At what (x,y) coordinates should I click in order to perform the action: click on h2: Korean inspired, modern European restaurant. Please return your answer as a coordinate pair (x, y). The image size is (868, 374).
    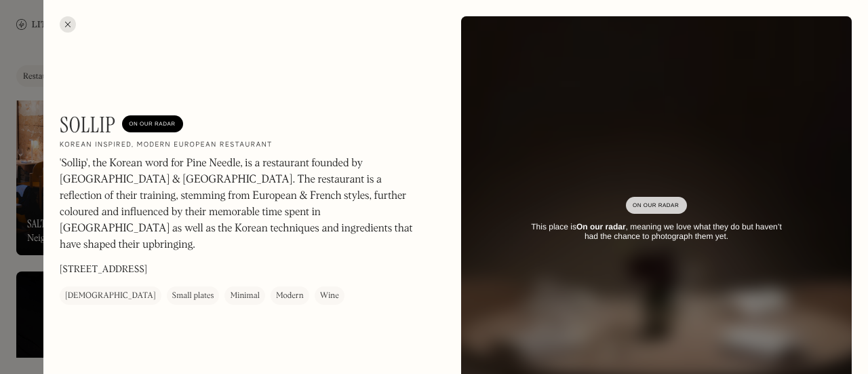
    Looking at the image, I should click on (166, 146).